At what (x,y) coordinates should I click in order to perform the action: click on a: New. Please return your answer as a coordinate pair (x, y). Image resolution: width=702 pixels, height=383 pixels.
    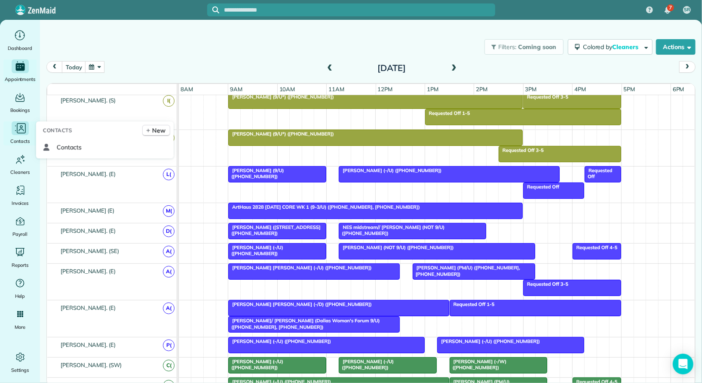
    Looking at the image, I should click on (156, 130).